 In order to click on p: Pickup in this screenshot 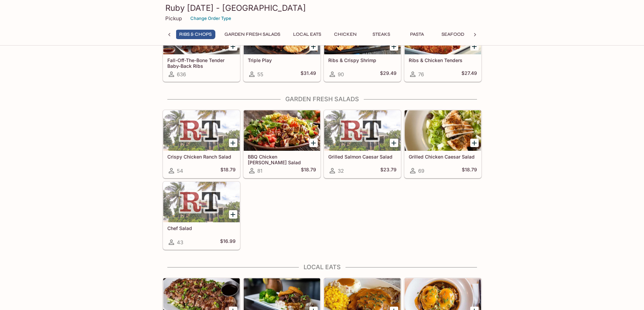, I will do `click(173, 18)`.